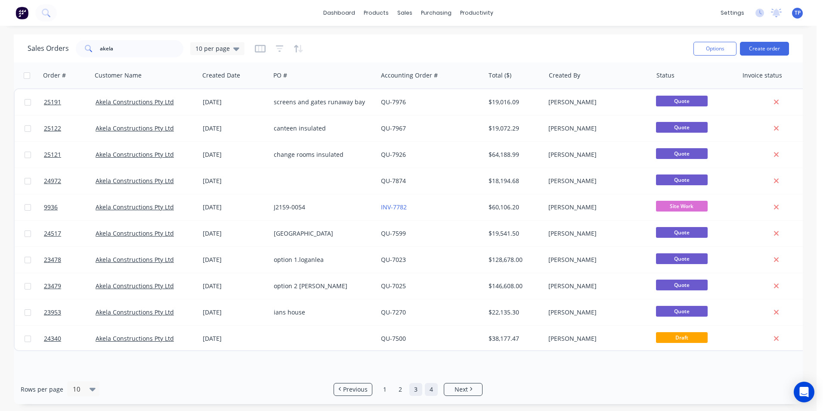  What do you see at coordinates (393, 233) in the screenshot?
I see `a: QU-7599` at bounding box center [393, 233].